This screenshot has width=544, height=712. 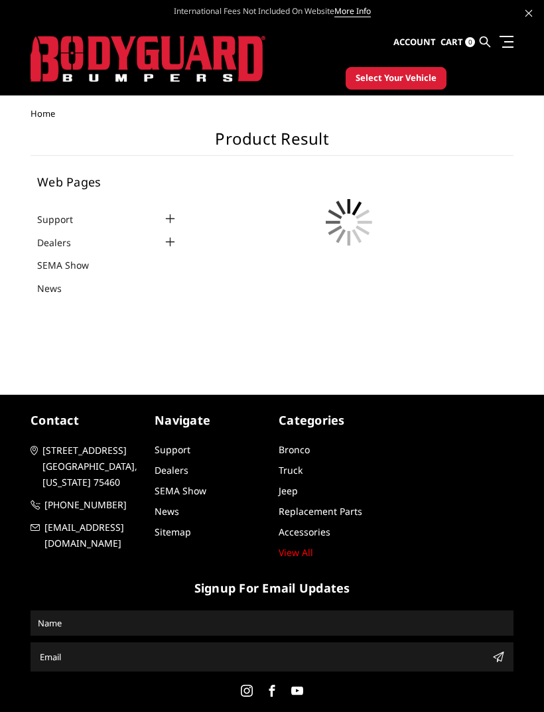 What do you see at coordinates (470, 42) in the screenshot?
I see `span: 0` at bounding box center [470, 42].